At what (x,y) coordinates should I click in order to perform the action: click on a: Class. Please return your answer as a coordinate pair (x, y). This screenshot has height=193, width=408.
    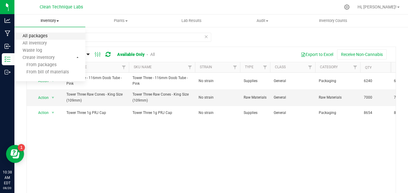
    Looking at the image, I should click on (281, 67).